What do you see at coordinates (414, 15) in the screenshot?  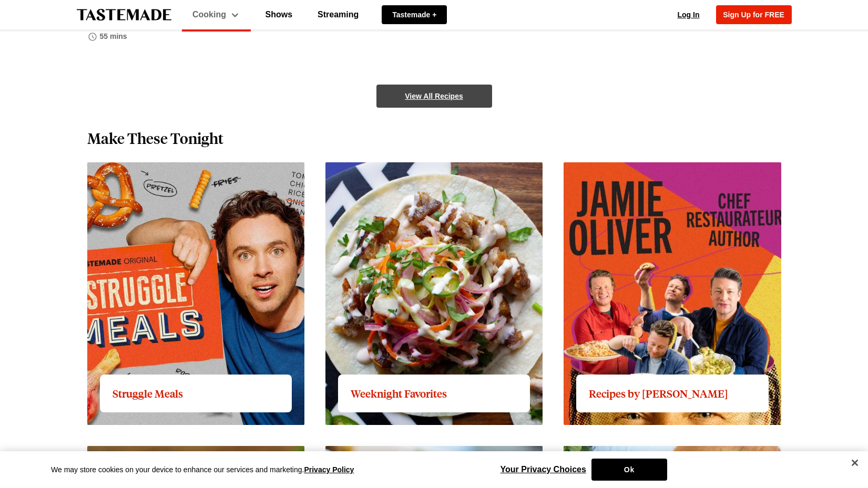 I see `a: Tastemade +` at bounding box center [414, 15].